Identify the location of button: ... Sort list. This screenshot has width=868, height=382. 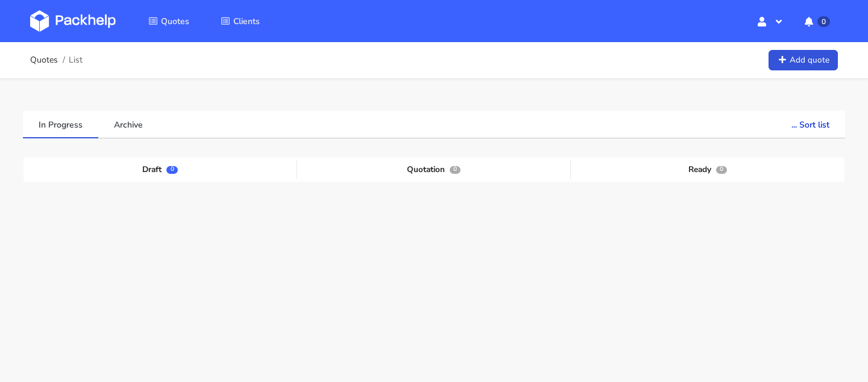
(810, 124).